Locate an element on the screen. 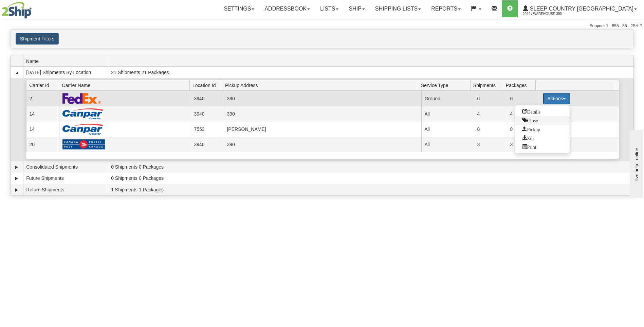  span: Shipments is located at coordinates (488, 85).